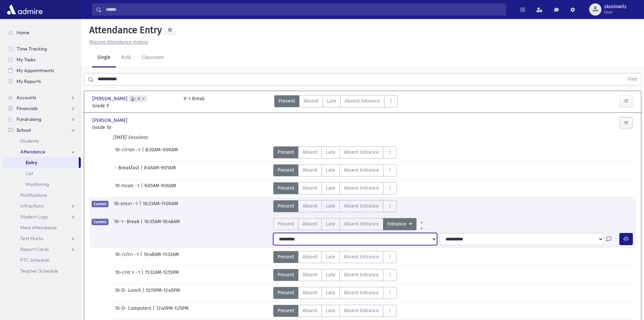  Describe the element at coordinates (42, 119) in the screenshot. I see `a: Fundraising` at that location.